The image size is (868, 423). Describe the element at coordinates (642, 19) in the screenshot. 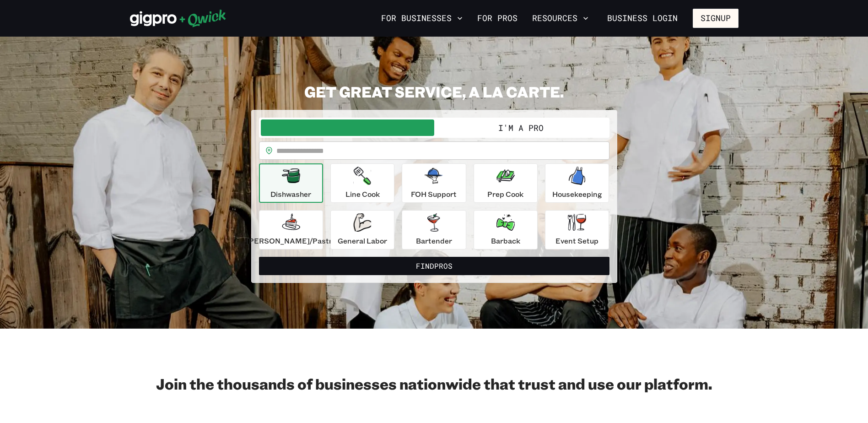

I see `a: Business Login` at that location.